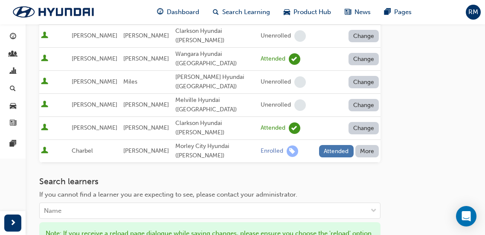  What do you see at coordinates (53, 12) in the screenshot?
I see `a: Trak` at bounding box center [53, 12].